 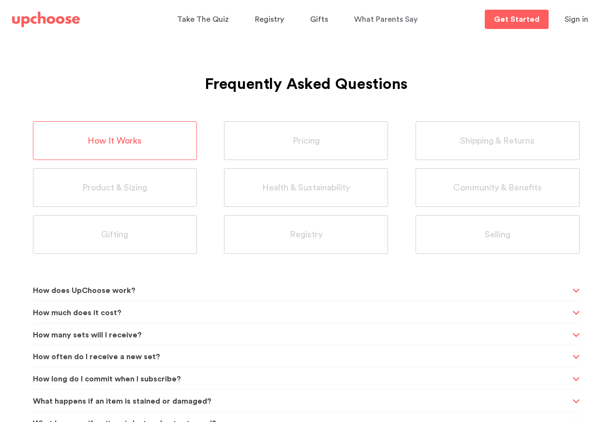 What do you see at coordinates (516, 19) in the screenshot?
I see `p: Get Started` at bounding box center [516, 19].